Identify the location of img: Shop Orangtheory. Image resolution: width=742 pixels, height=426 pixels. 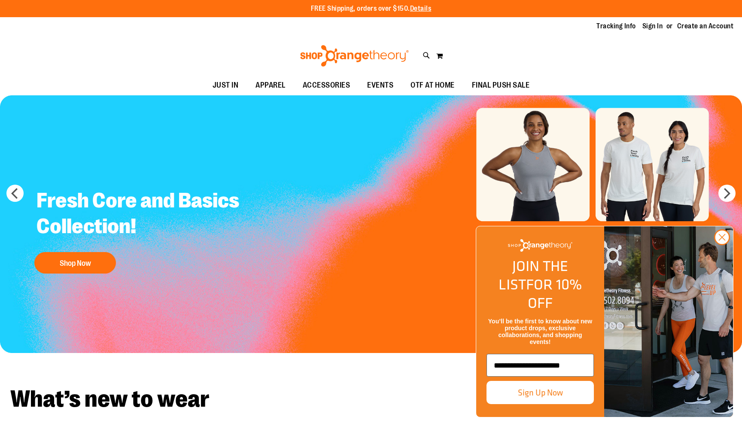
(669, 322).